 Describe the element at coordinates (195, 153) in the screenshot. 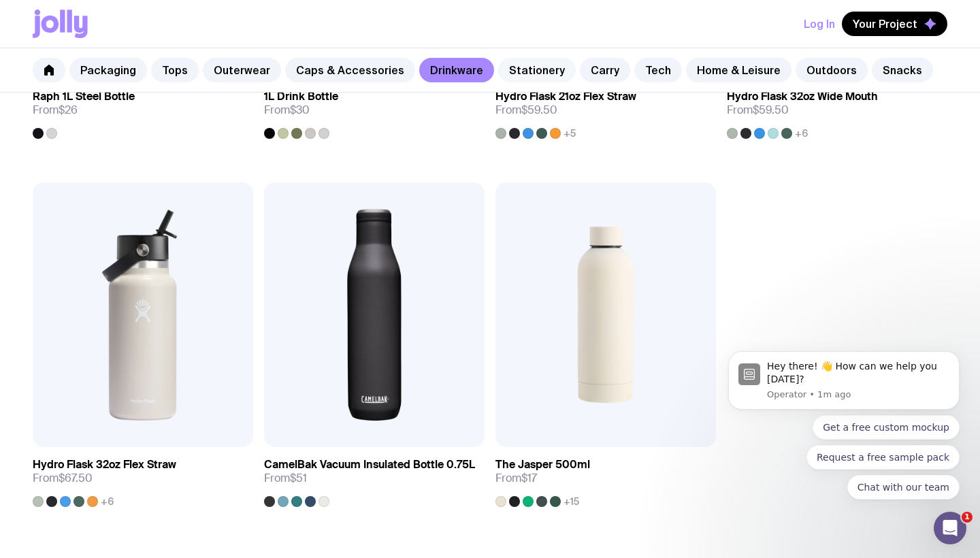

I see `button: Quick reply: Chat with our team` at that location.